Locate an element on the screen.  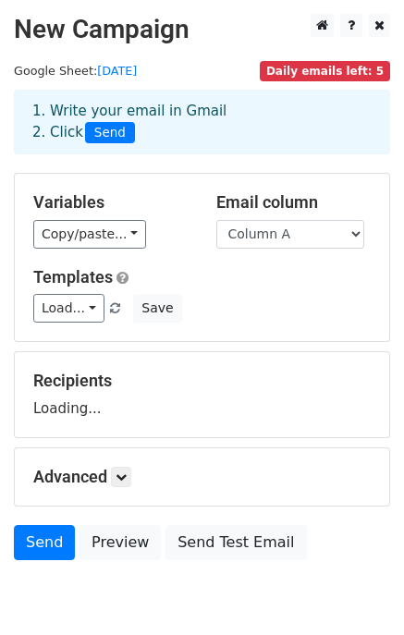
span: Send is located at coordinates (110, 133).